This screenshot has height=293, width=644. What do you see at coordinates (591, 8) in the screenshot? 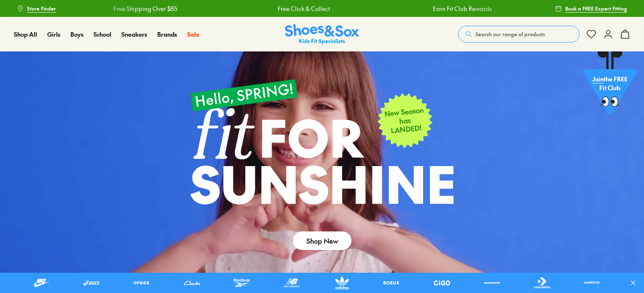
I see `a: Book a FREE Expert Fitting` at bounding box center [591, 8].